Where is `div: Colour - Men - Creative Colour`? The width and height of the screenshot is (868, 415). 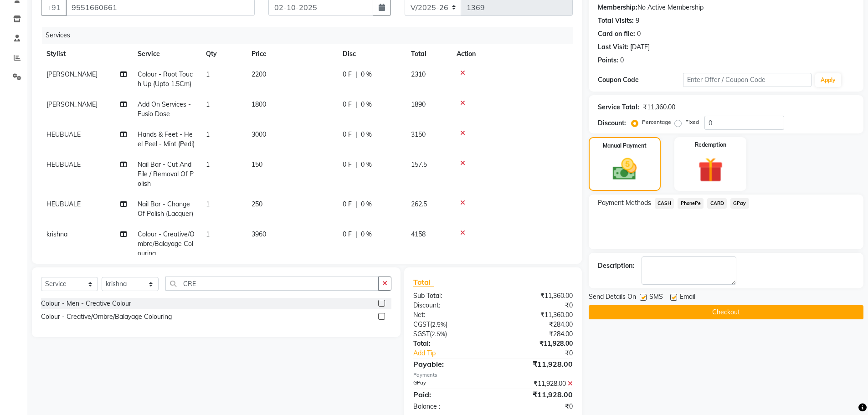 div: Colour - Men - Creative Colour is located at coordinates (86, 303).